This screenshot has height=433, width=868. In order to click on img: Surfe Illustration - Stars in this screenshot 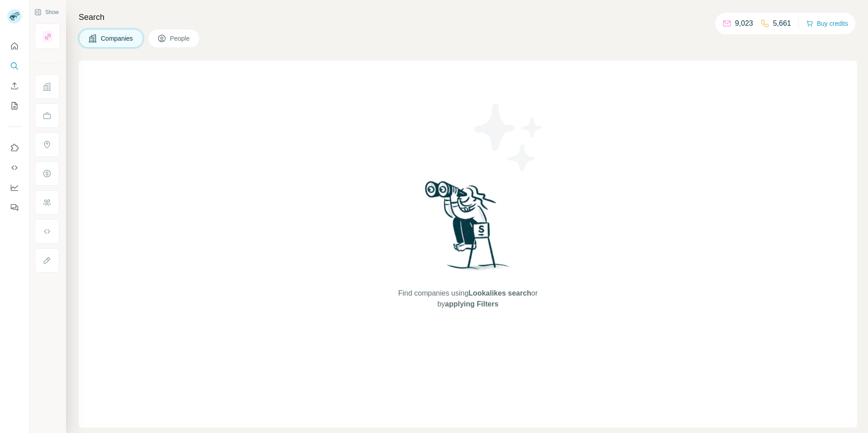, I will do `click(509, 137)`.